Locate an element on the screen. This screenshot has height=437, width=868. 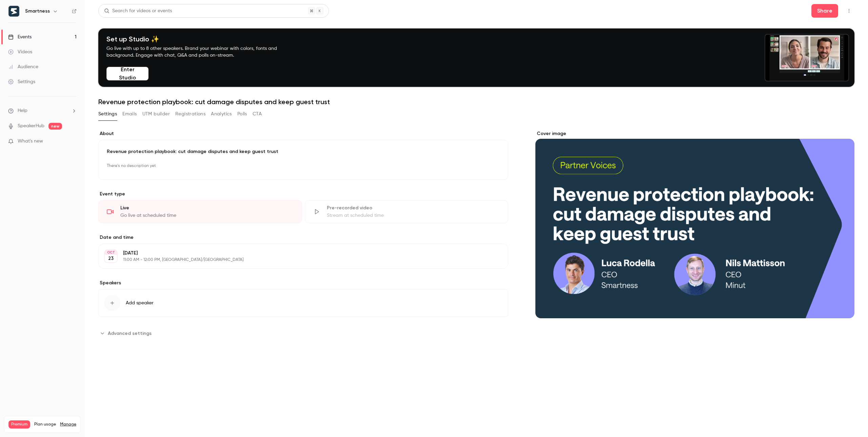
p: Revenue protection playbook: cut damage disputes and keep guest trust is located at coordinates (303, 152).